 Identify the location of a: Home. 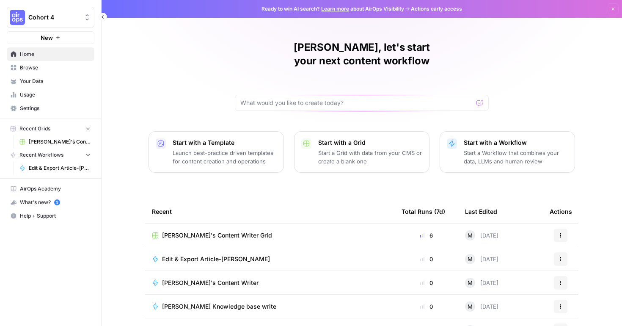
(50, 54).